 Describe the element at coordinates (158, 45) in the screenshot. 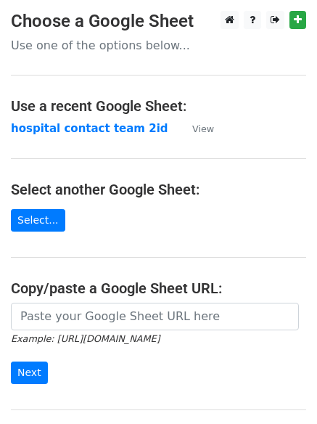

I see `p: Use one of the options below...` at that location.